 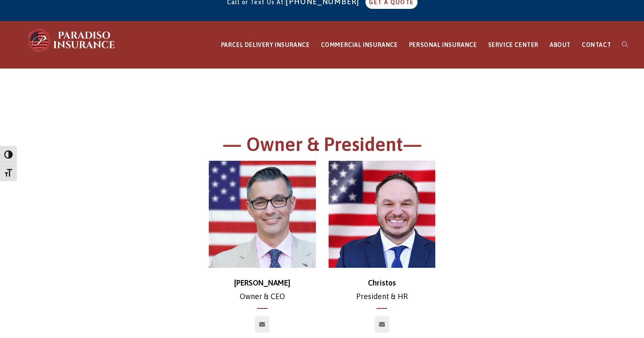 What do you see at coordinates (560, 45) in the screenshot?
I see `a: ABOUT` at bounding box center [560, 45].